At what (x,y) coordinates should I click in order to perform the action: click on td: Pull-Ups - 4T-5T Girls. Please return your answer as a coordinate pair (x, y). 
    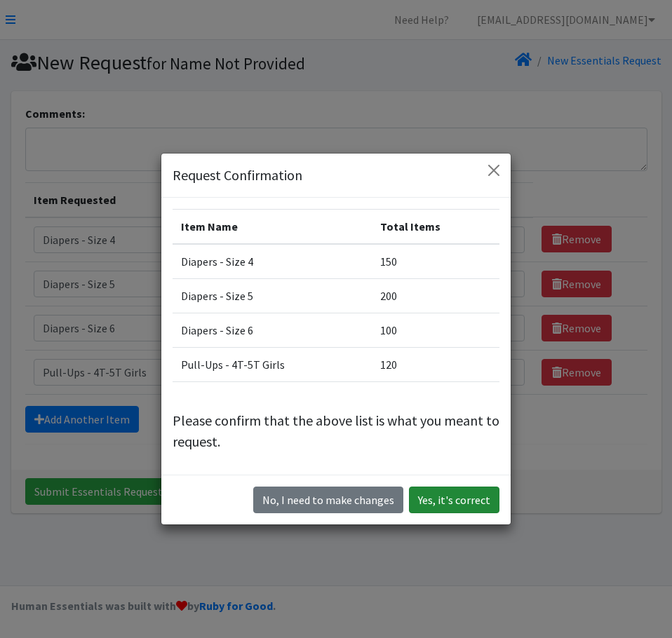
    Looking at the image, I should click on (272, 364).